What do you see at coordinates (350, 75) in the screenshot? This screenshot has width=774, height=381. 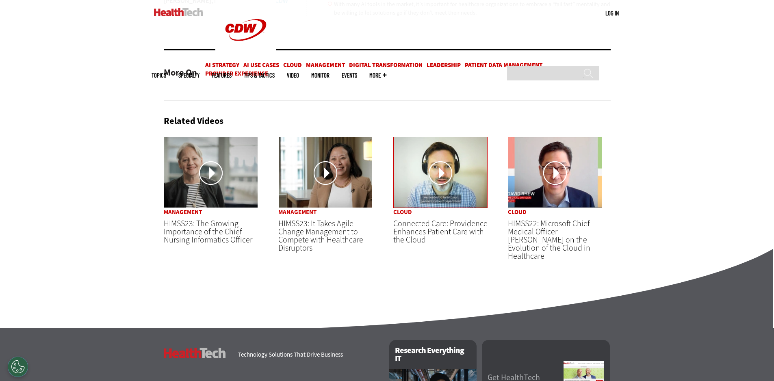 I see `a: Events` at bounding box center [350, 75].